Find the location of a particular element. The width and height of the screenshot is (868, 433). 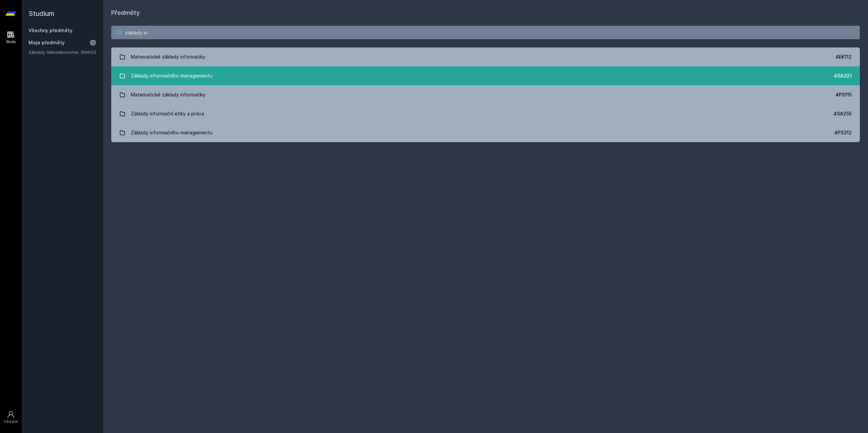

a: Matematické základy informatiky 4PS115 is located at coordinates (486, 95).